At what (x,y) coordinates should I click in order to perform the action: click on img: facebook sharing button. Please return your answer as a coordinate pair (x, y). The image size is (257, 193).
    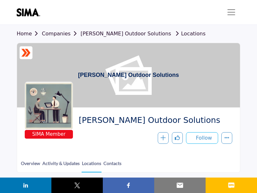
    Looking at the image, I should click on (128, 185).